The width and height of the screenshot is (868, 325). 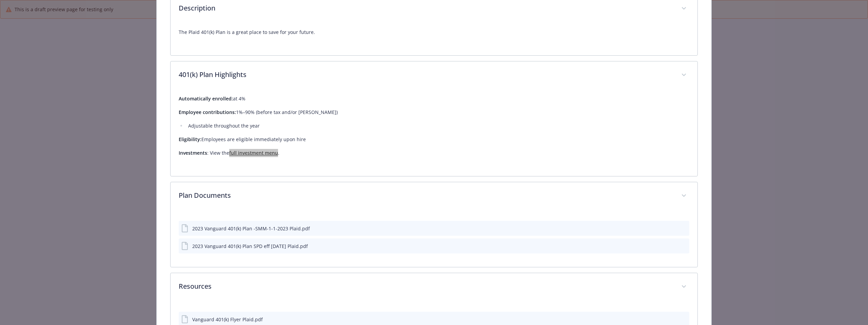 What do you see at coordinates (254, 152) in the screenshot?
I see `a: full investment menu` at bounding box center [254, 152].